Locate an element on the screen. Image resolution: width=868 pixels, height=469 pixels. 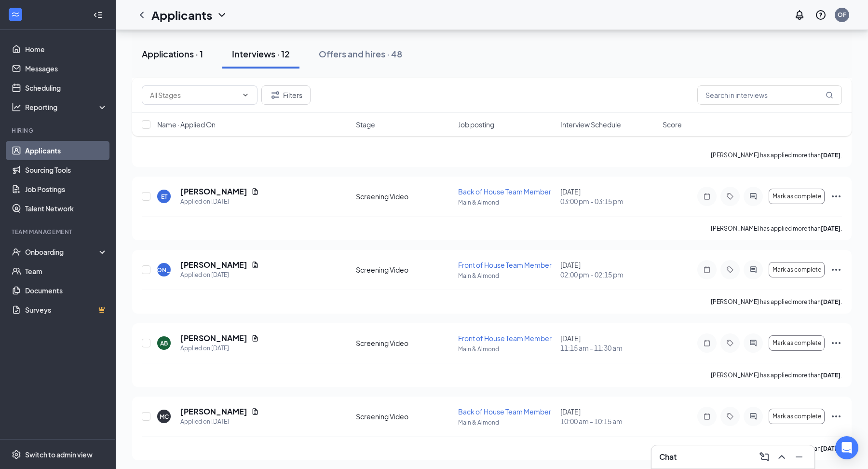
span: Score is located at coordinates (672, 124).